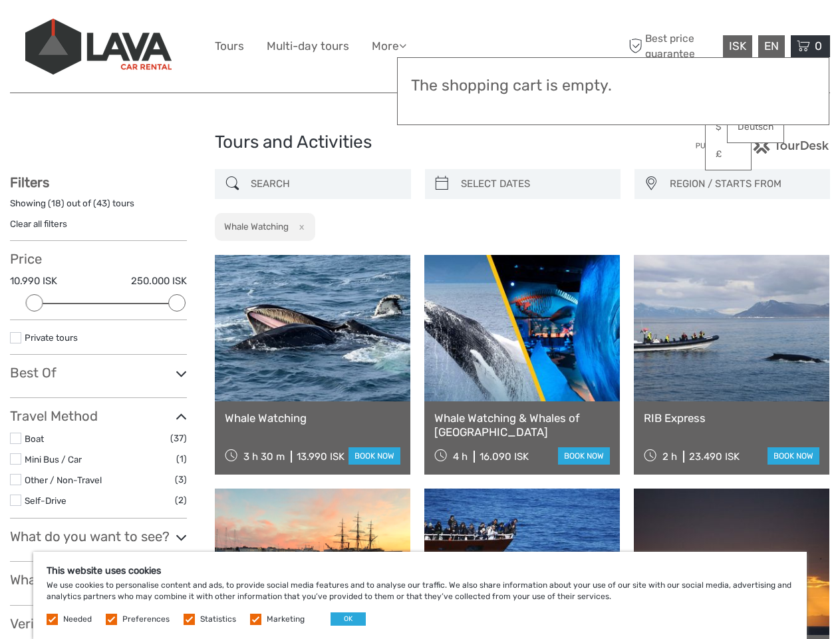 The width and height of the screenshot is (840, 639). Describe the element at coordinates (102, 203) in the screenshot. I see `label: 43` at that location.